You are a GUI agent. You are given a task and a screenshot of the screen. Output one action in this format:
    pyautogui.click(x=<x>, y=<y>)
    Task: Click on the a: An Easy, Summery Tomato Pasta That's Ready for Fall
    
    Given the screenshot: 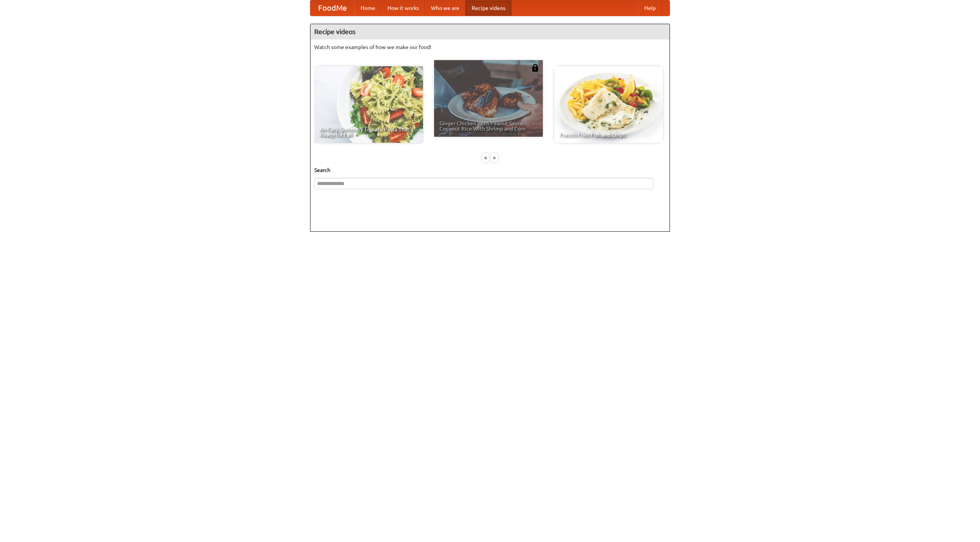 What is the action you would take?
    pyautogui.click(x=369, y=104)
    